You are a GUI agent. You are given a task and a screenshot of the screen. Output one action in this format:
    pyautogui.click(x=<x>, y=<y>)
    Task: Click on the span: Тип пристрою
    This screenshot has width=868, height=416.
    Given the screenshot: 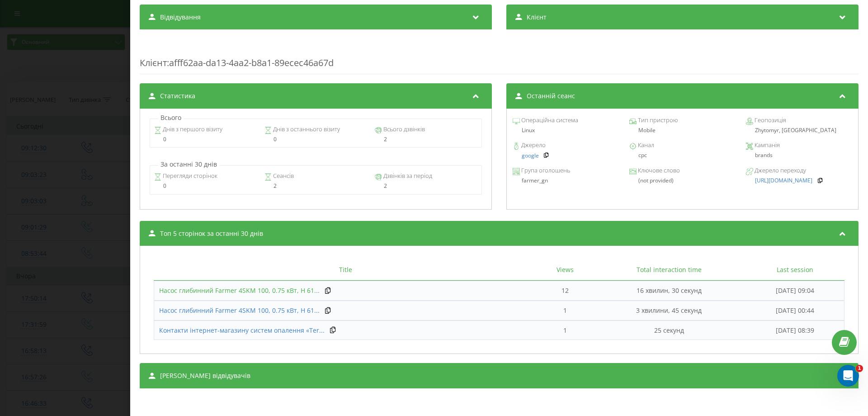 What is the action you would take?
    pyautogui.click(x=657, y=121)
    